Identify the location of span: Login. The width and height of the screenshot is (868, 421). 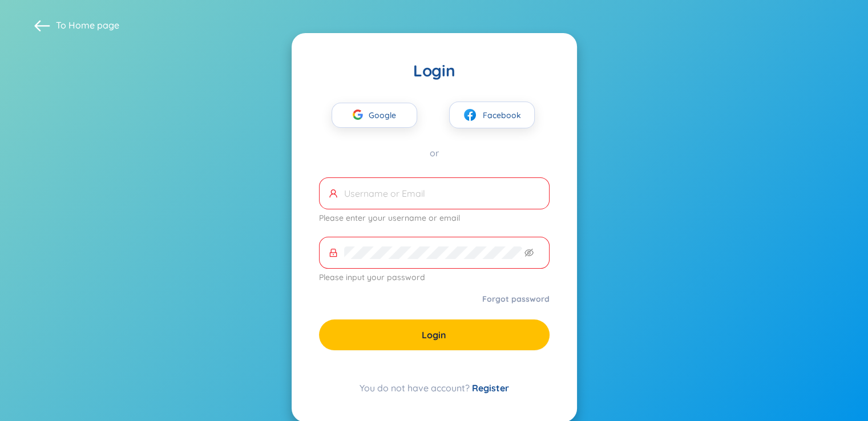
(434, 335).